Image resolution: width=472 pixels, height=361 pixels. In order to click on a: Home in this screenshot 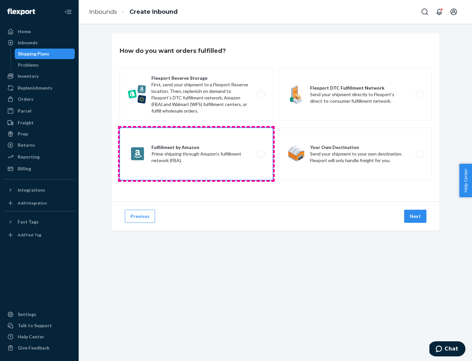, I will do `click(39, 31)`.